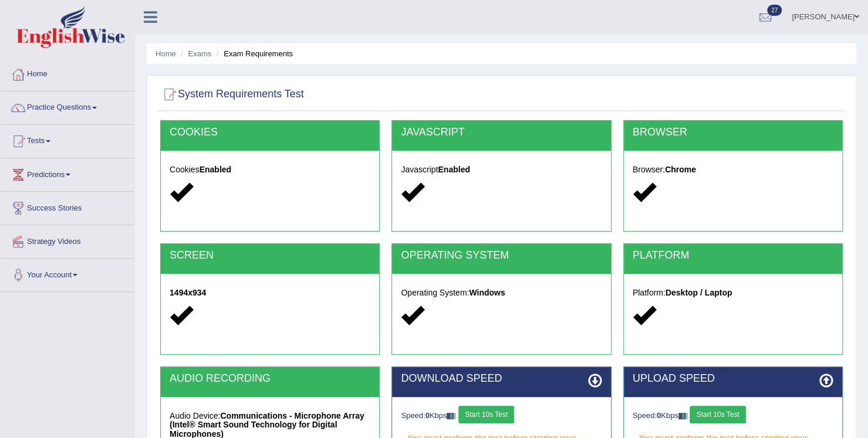 This screenshot has height=438, width=868. I want to click on h2: PLATFORM, so click(733, 256).